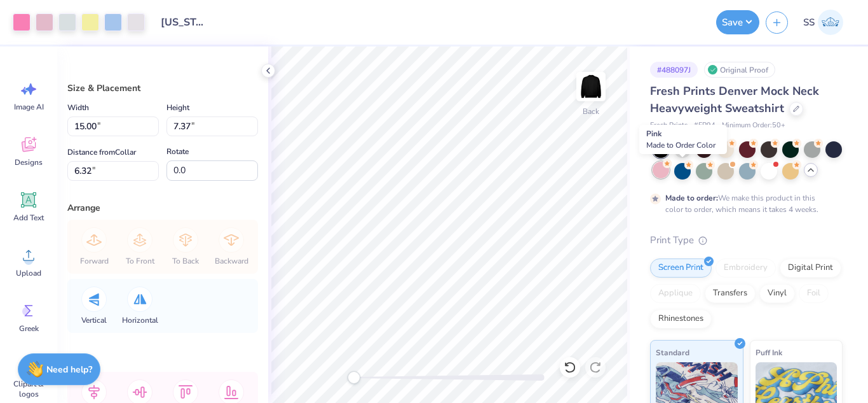 The width and height of the screenshot is (868, 403). What do you see at coordinates (591, 112) in the screenshot?
I see `div: Back` at bounding box center [591, 112].